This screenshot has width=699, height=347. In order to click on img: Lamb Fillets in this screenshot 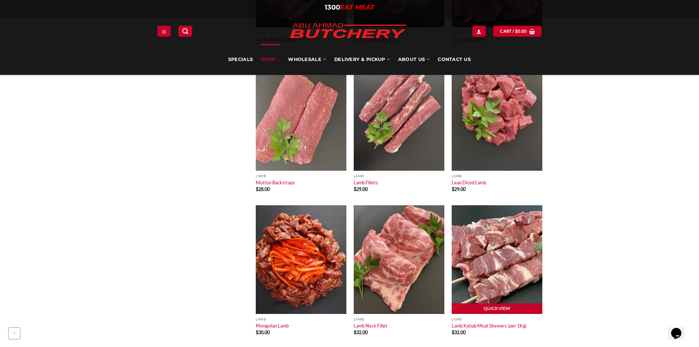, I will do `click(399, 116)`.